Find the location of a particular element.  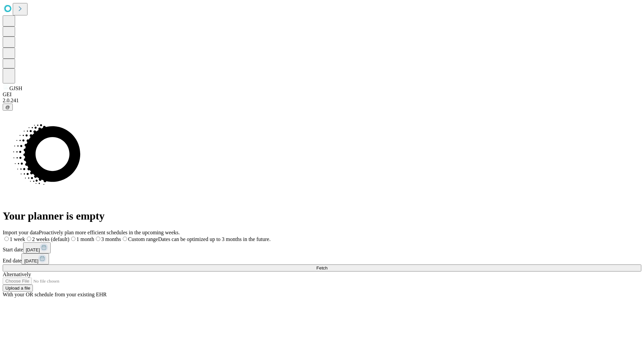

div: 2.0.241 is located at coordinates (322, 101).